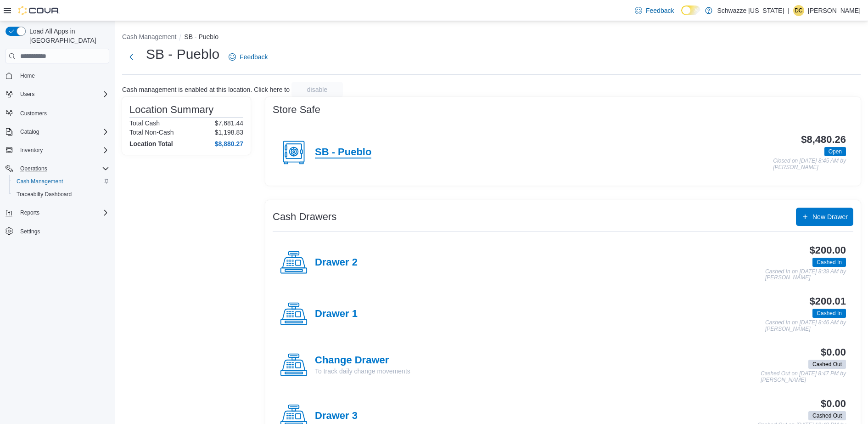 Image resolution: width=868 pixels, height=424 pixels. What do you see at coordinates (830, 216) in the screenshot?
I see `span: New Drawer` at bounding box center [830, 216].